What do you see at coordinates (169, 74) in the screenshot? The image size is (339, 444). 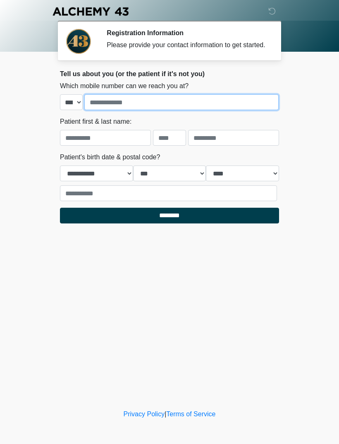 I see `h2: Tell us about you (or the patient if it's not you)` at bounding box center [169, 74].